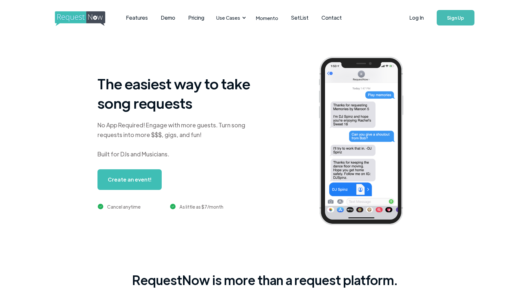 The width and height of the screenshot is (529, 296). Describe the element at coordinates (196, 18) in the screenshot. I see `a: Pricing` at that location.